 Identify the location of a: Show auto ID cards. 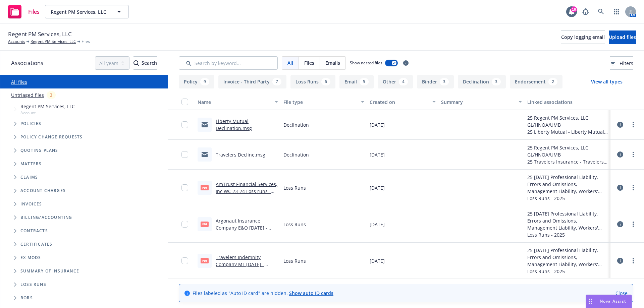
(311, 293).